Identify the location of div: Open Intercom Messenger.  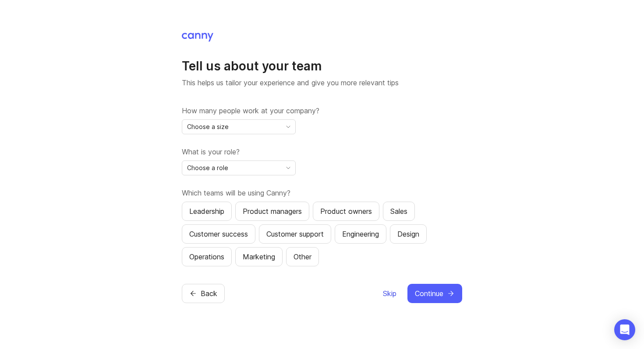
(625, 330).